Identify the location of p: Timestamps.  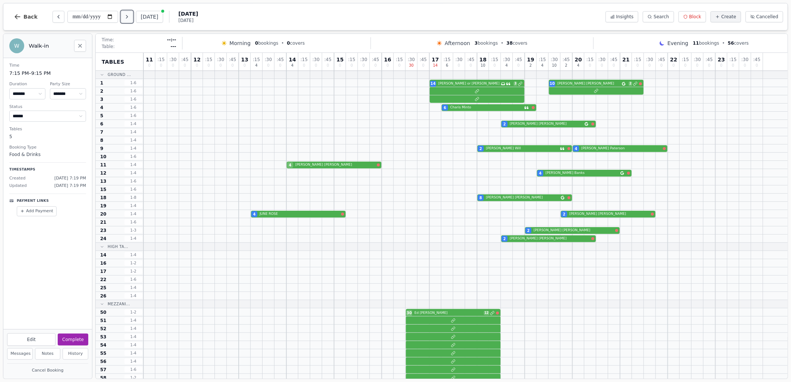
(48, 170).